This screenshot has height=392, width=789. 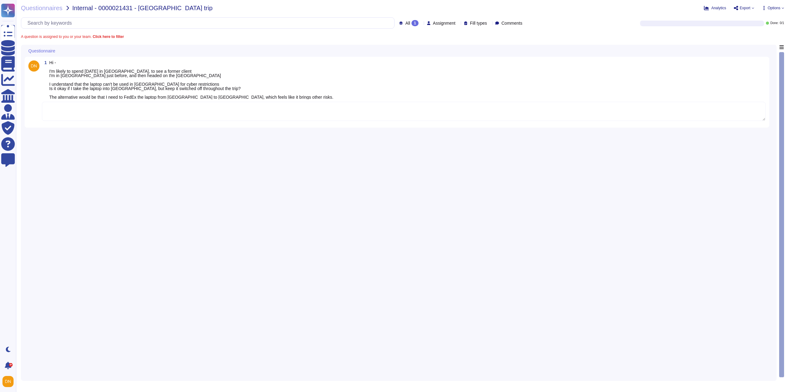 What do you see at coordinates (408, 23) in the screenshot?
I see `span: All` at bounding box center [408, 23].